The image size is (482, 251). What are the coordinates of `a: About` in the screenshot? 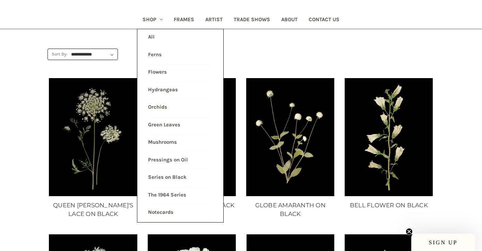 It's located at (289, 20).